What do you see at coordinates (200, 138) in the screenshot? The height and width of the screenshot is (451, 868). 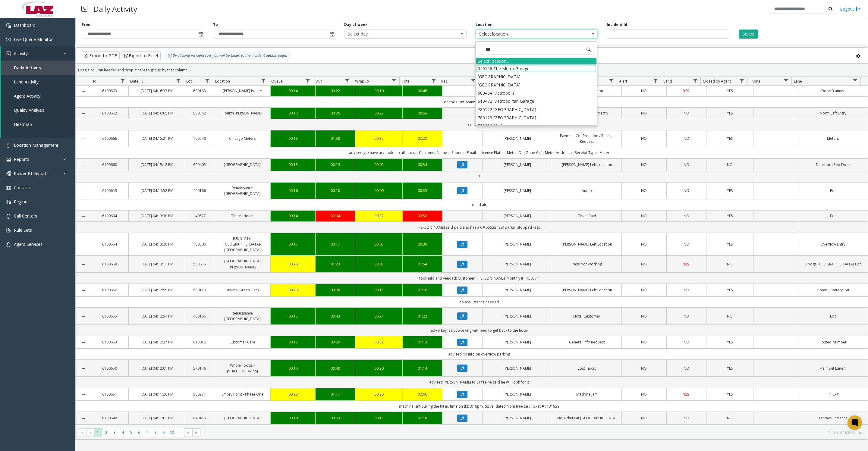 I see `a: 100240` at bounding box center [200, 138].